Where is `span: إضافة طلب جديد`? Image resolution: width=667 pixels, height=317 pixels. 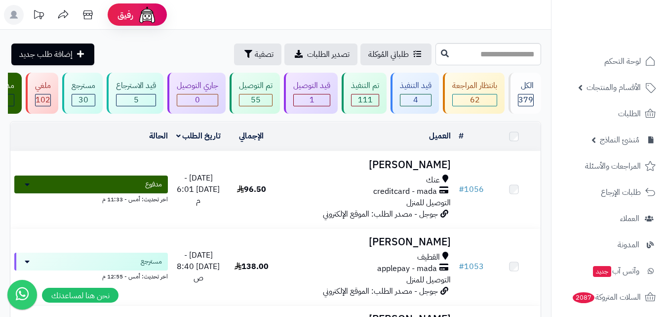 span: إضافة طلب جديد is located at coordinates (46, 54).